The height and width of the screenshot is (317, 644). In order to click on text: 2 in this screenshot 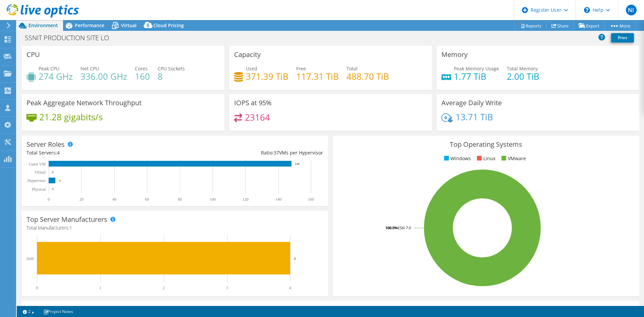, I will do `click(163, 288)`.